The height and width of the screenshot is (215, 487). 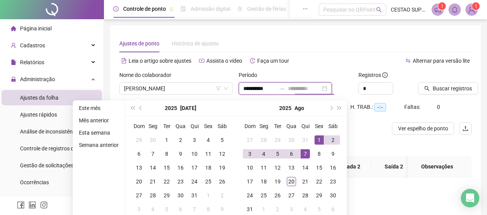 What do you see at coordinates (194, 182) in the screenshot?
I see `td: 2025-07-24` at bounding box center [194, 182].